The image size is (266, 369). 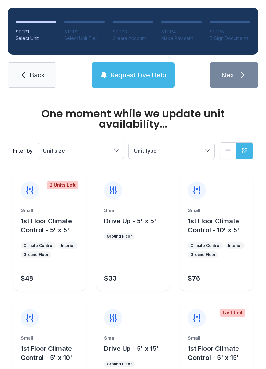 What do you see at coordinates (172, 151) in the screenshot?
I see `button: Unit type` at bounding box center [172, 151].